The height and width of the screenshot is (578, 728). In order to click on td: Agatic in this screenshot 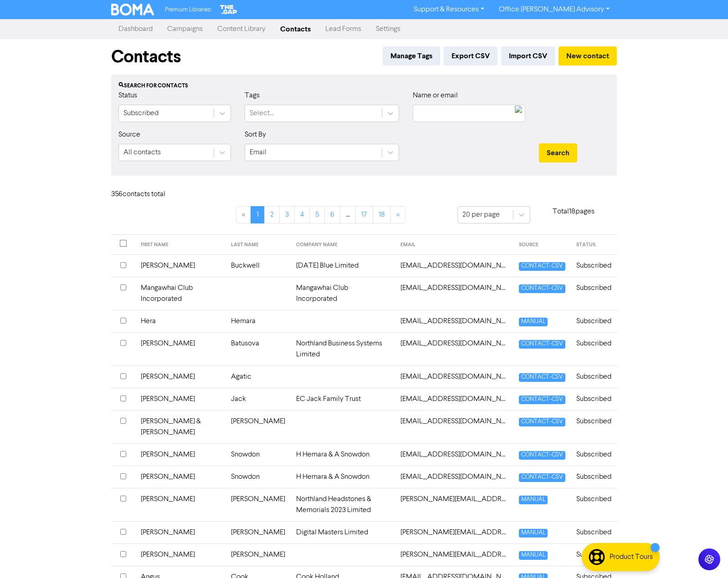, I will do `click(258, 376)`.